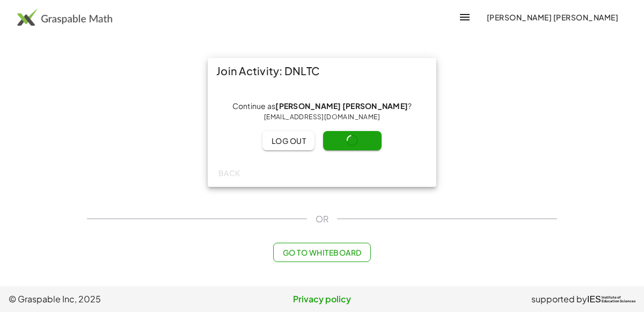 The width and height of the screenshot is (644, 312). Describe the element at coordinates (321, 252) in the screenshot. I see `button: Go to Whiteboard` at that location.